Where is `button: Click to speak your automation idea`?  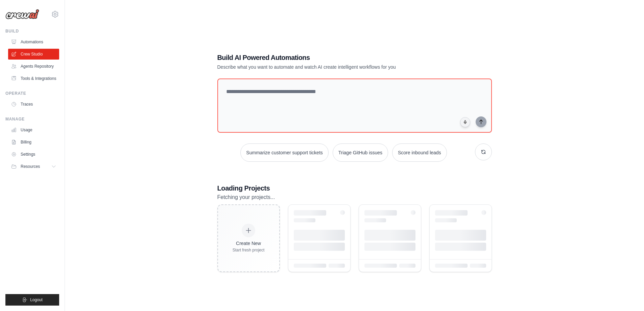
button: Click to speak your automation idea is located at coordinates (465, 122).